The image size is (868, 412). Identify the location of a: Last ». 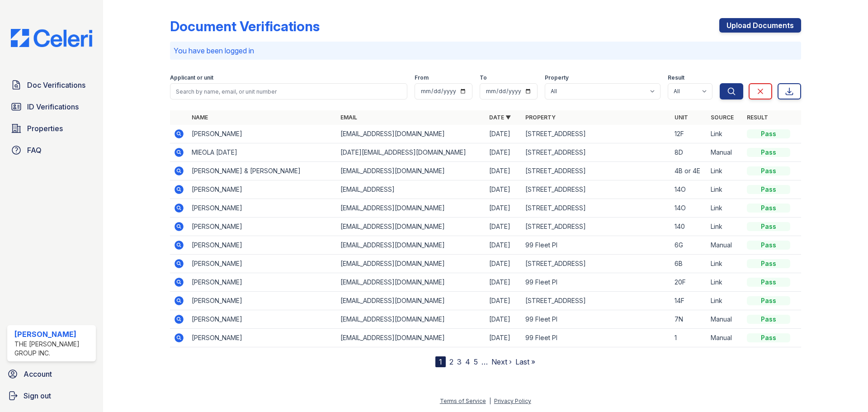
(525, 362).